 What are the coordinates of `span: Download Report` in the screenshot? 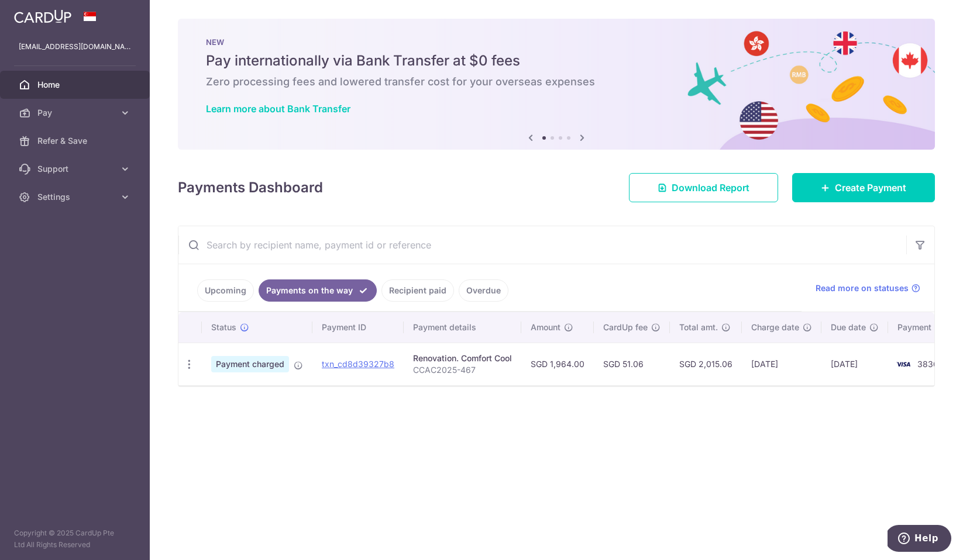 It's located at (710, 188).